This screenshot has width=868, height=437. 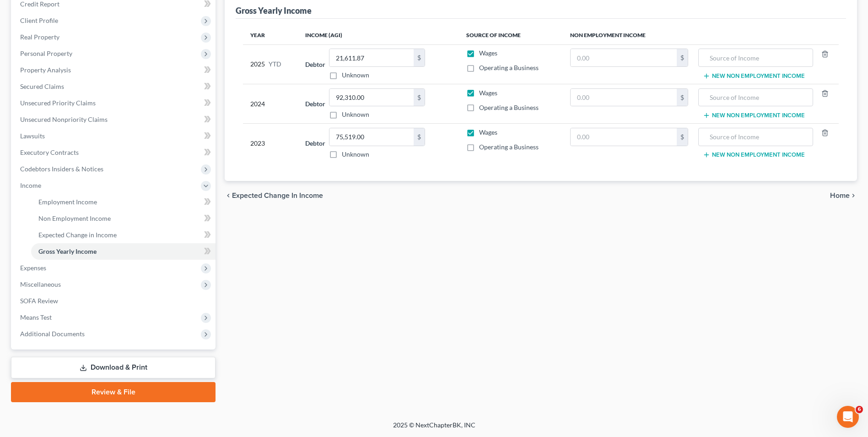 What do you see at coordinates (270, 104) in the screenshot?
I see `div: 2024` at bounding box center [270, 104].